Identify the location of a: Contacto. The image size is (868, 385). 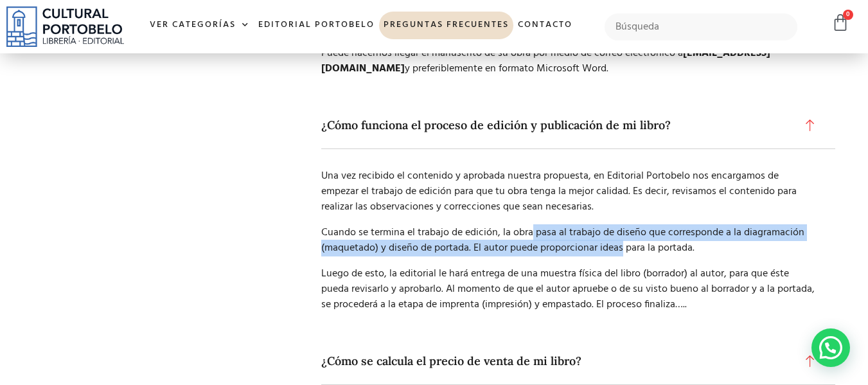
(545, 25).